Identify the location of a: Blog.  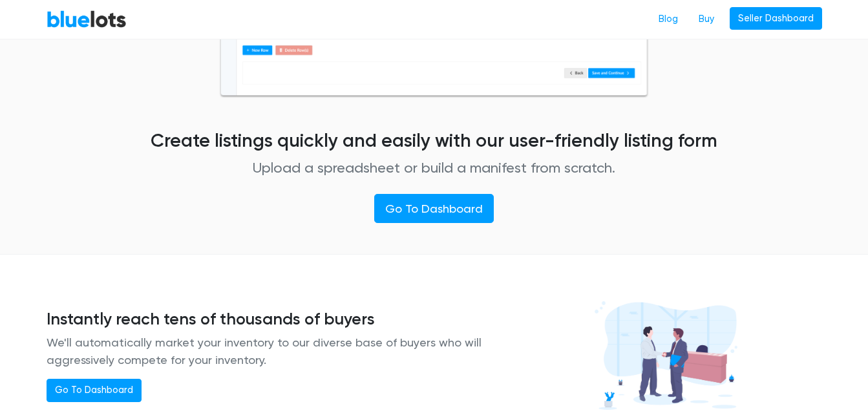
(668, 20).